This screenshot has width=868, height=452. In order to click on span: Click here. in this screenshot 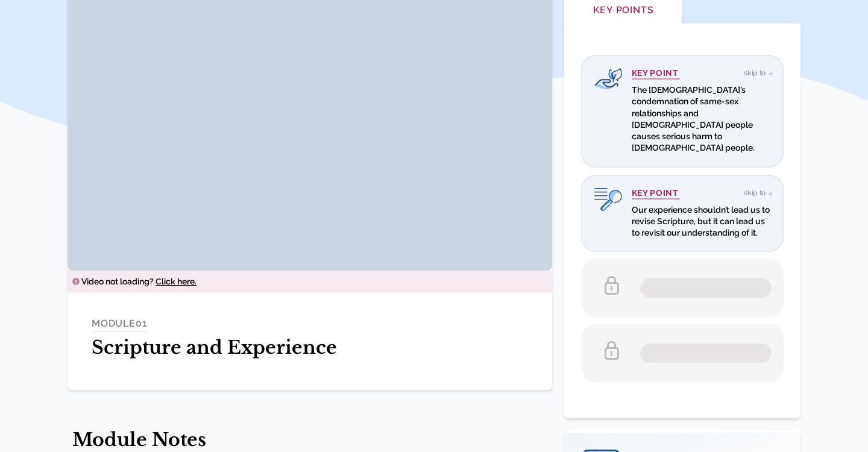, I will do `click(176, 281)`.